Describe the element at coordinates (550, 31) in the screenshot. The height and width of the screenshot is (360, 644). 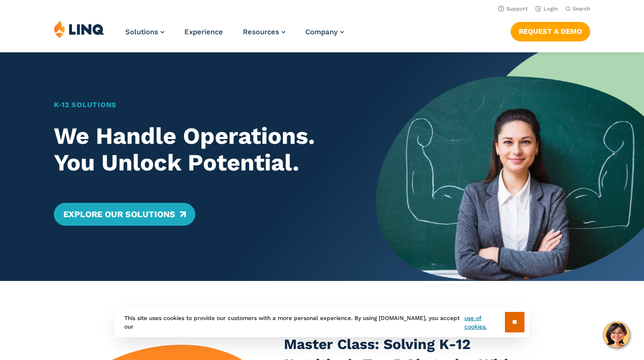
I see `nav: Button Navigation` at that location.